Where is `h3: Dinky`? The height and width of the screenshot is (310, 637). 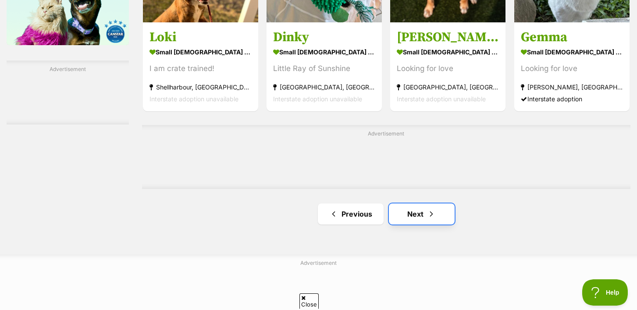
h3: Dinky is located at coordinates (324, 37).